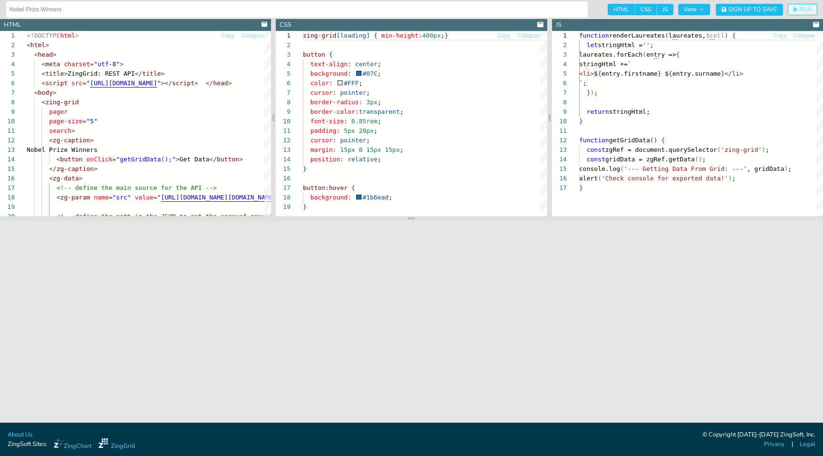 This screenshot has width=823, height=456. I want to click on span: stringHtml =, so click(620, 45).